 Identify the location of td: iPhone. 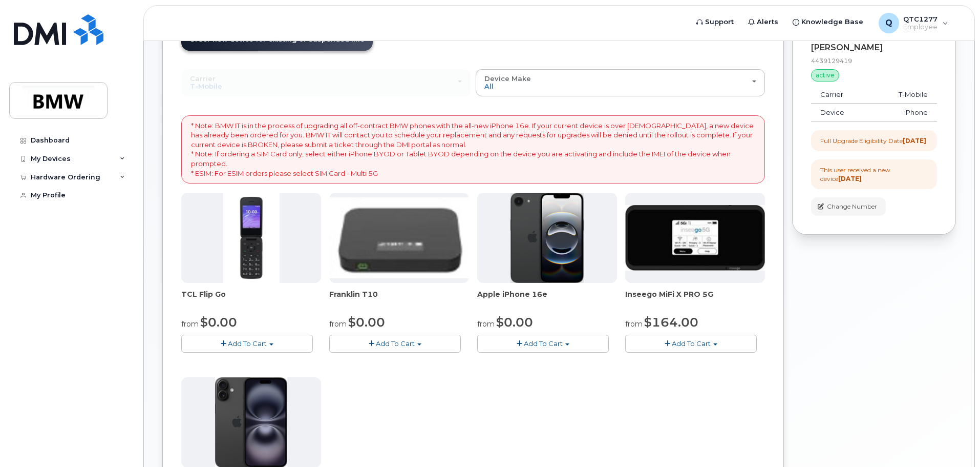
(903, 113).